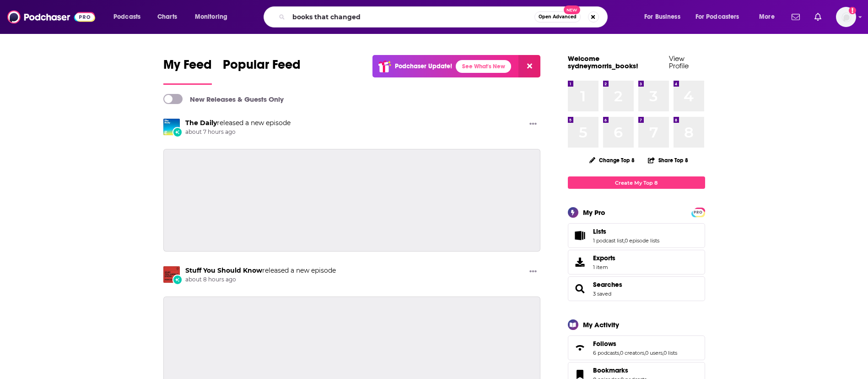 This screenshot has height=379, width=868. Describe the element at coordinates (767, 17) in the screenshot. I see `span: More` at that location.